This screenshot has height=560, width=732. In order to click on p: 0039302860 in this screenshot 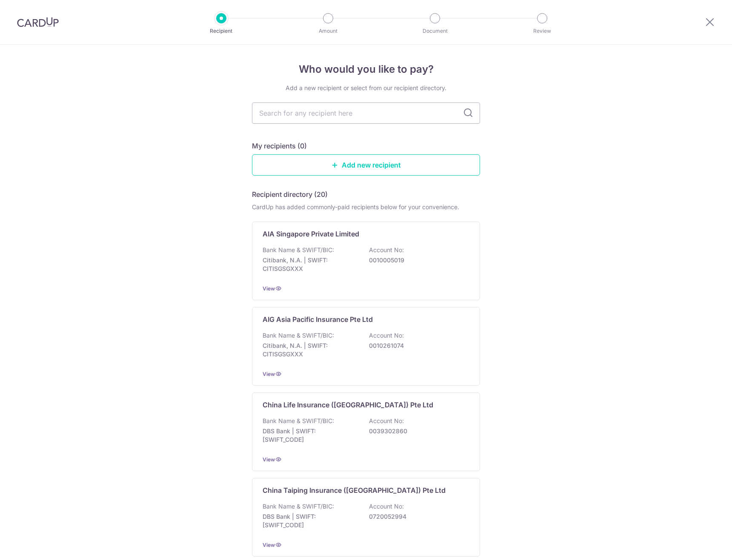, I will do `click(417, 431)`.